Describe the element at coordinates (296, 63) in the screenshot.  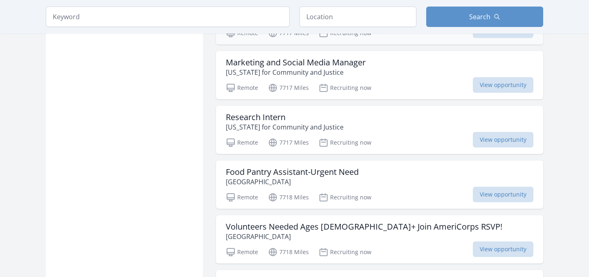
I see `h3: Marketing and Social Media Manager` at that location.